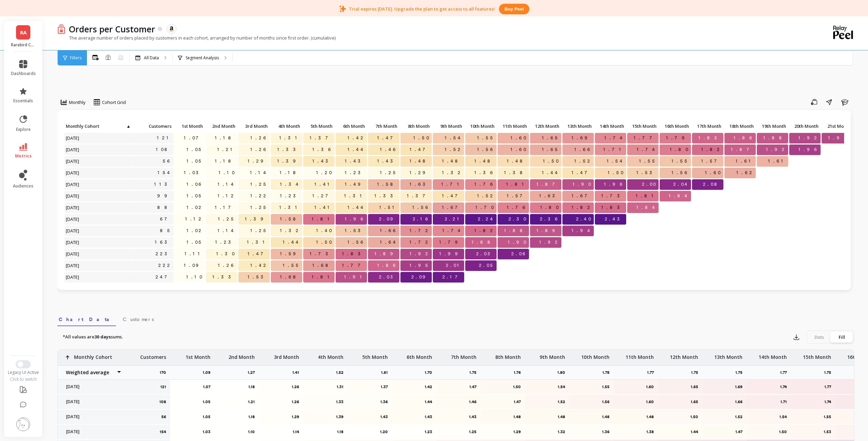 This screenshot has width=868, height=441. I want to click on span: 1.54, so click(616, 161).